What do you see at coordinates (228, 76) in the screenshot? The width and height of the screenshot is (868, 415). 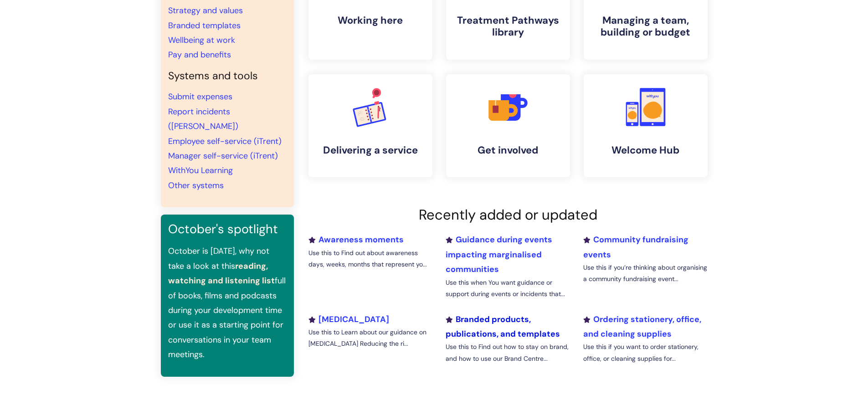 I see `h4: Systems and tools` at bounding box center [228, 76].